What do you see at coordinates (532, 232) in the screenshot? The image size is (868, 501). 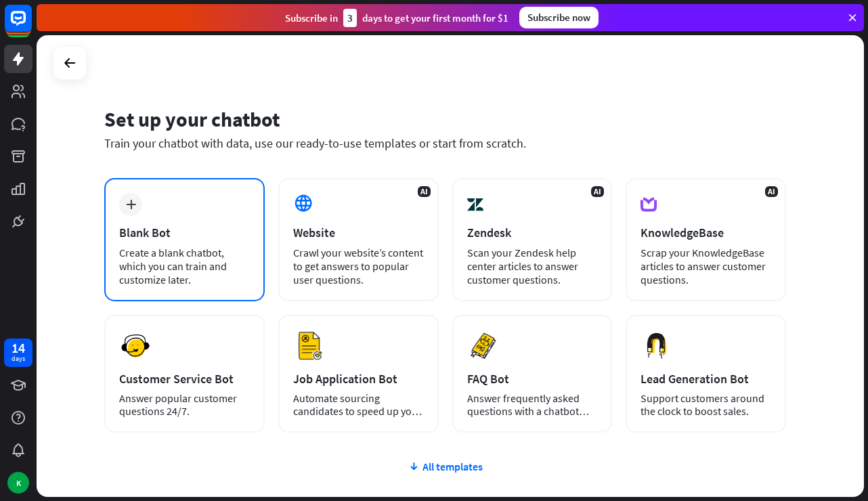 I see `div: Zendesk` at bounding box center [532, 232].